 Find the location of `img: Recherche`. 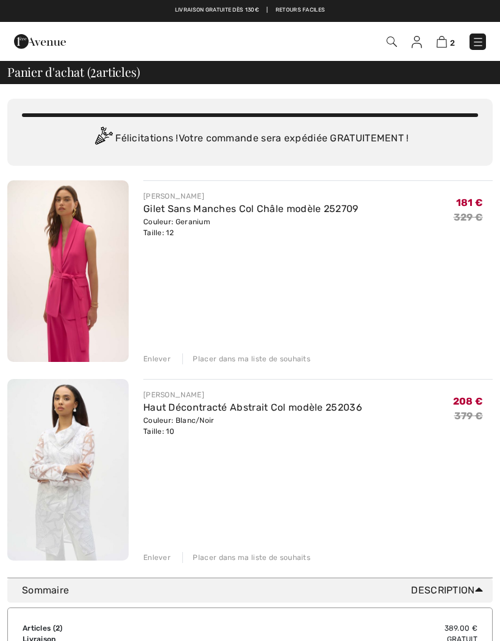

img: Recherche is located at coordinates (391, 41).